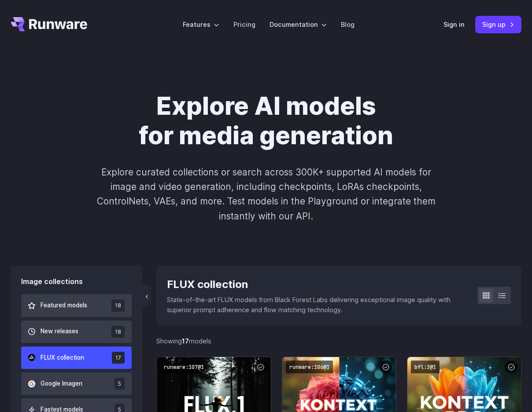 This screenshot has width=532, height=412. Describe the element at coordinates (244, 24) in the screenshot. I see `a: Pricing` at that location.